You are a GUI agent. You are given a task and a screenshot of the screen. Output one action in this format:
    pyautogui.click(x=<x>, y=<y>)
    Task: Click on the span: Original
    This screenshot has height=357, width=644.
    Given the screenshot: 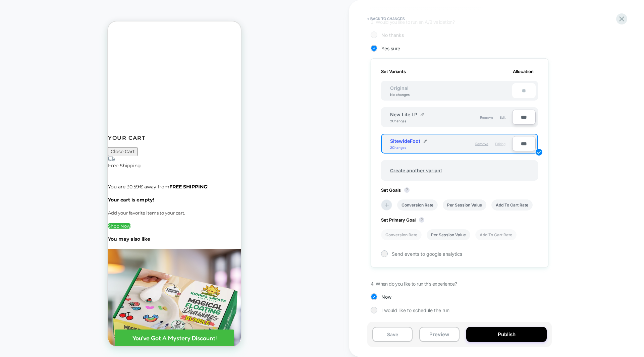 What is the action you would take?
    pyautogui.click(x=399, y=88)
    